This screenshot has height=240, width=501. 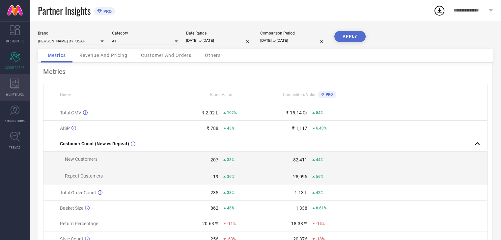 What do you see at coordinates (299, 224) in the screenshot?
I see `div: 18.38 %` at bounding box center [299, 224].